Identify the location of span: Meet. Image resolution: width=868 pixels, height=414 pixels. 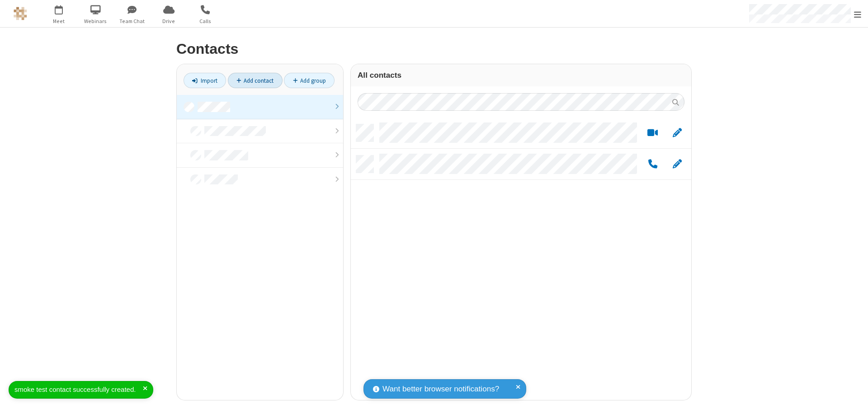
(59, 21).